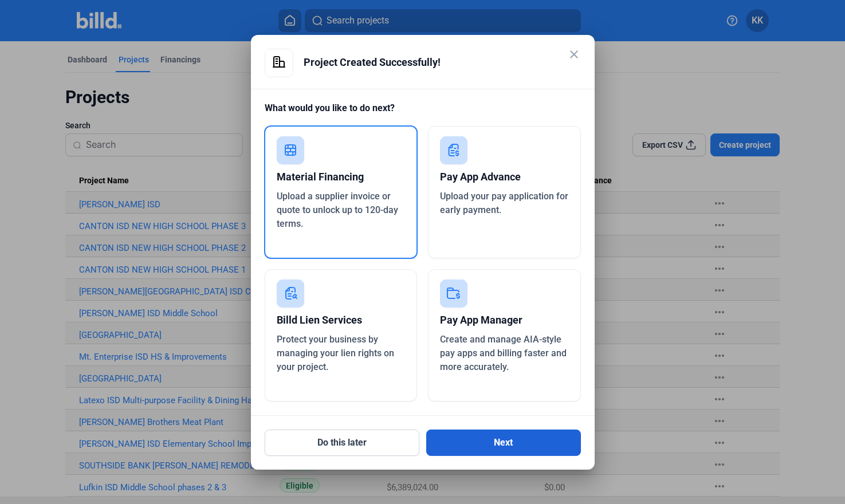 The height and width of the screenshot is (504, 845). Describe the element at coordinates (341, 177) in the screenshot. I see `div: Material Financing` at that location.